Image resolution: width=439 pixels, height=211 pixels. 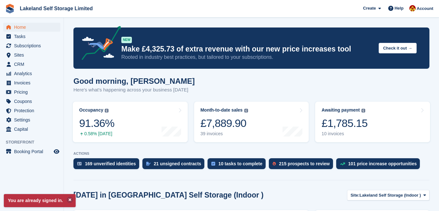 I want to click on div: £1,785.15, so click(x=344, y=123).